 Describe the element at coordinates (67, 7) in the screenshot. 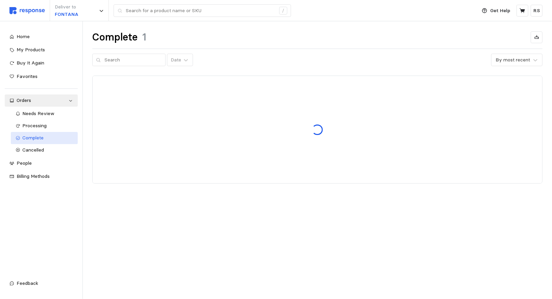

I see `p: Deliver to` at that location.